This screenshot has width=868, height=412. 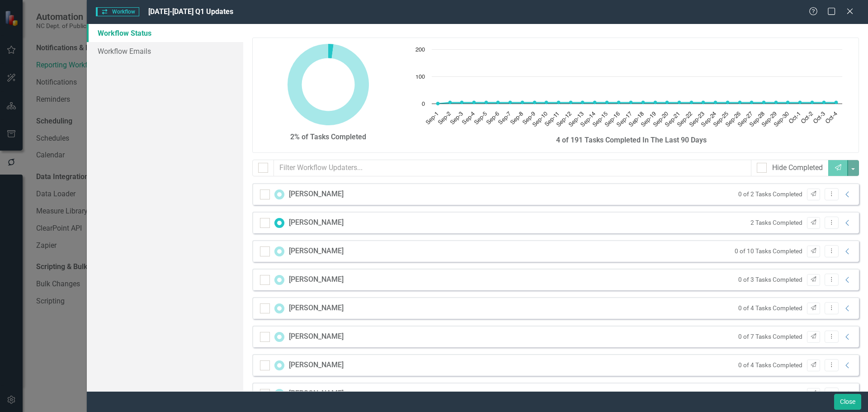 I want to click on text: Sep-21, so click(x=673, y=119).